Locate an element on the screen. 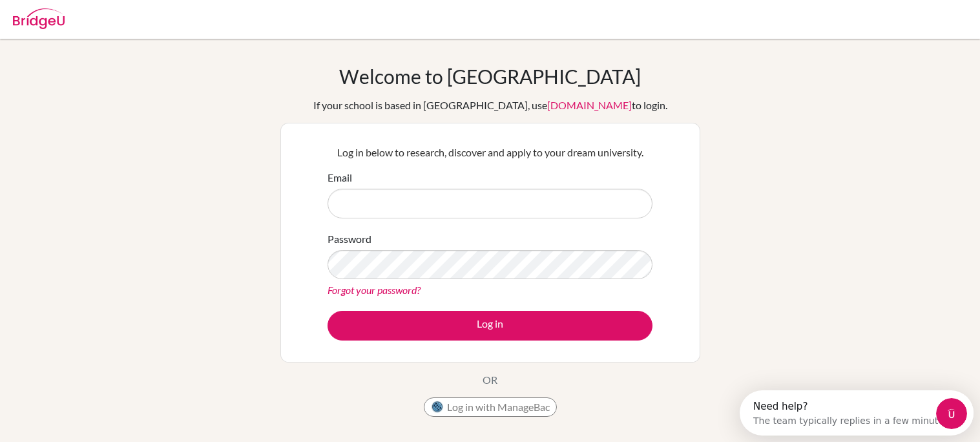 Image resolution: width=980 pixels, height=442 pixels. a: Forgot your password? is located at coordinates (374, 289).